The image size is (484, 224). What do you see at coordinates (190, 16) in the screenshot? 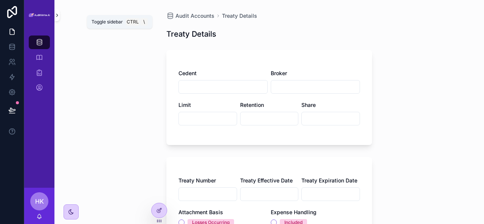
I see `a: Audit Accounts` at bounding box center [190, 16].